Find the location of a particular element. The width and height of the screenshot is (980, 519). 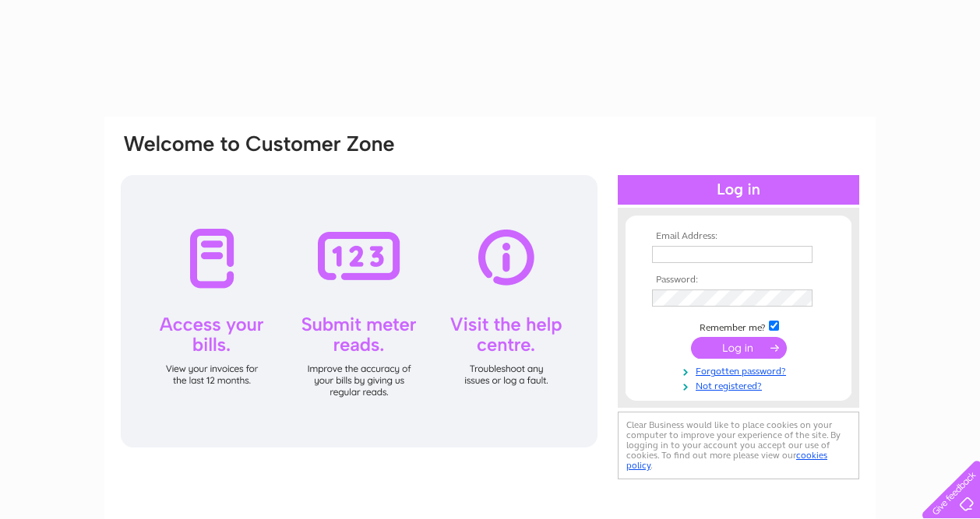

th: Email Address: is located at coordinates (738, 237).